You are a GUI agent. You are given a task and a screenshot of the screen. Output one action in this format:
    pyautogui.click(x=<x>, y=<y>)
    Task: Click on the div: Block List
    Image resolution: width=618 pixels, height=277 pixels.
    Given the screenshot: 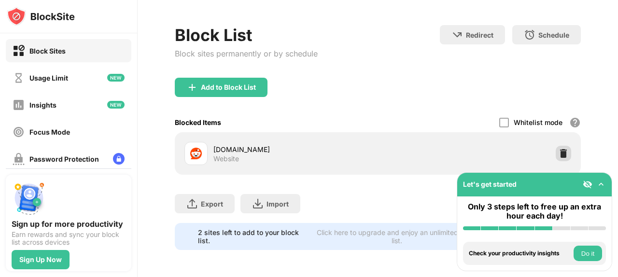 What is the action you would take?
    pyautogui.click(x=246, y=35)
    